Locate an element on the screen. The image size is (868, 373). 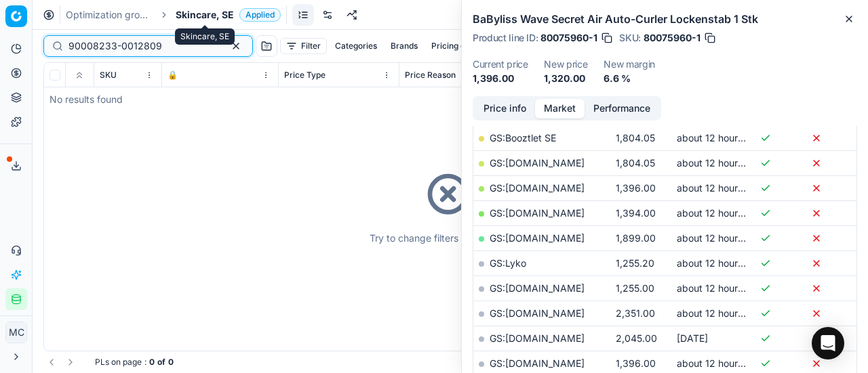
button: Go to previous page is located at coordinates (52, 363).